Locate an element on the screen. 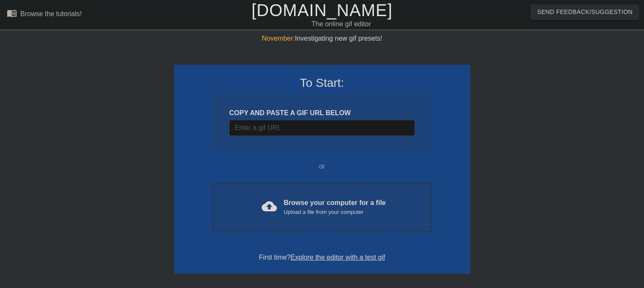 The image size is (644, 288). h3: To Start: is located at coordinates (322, 83).